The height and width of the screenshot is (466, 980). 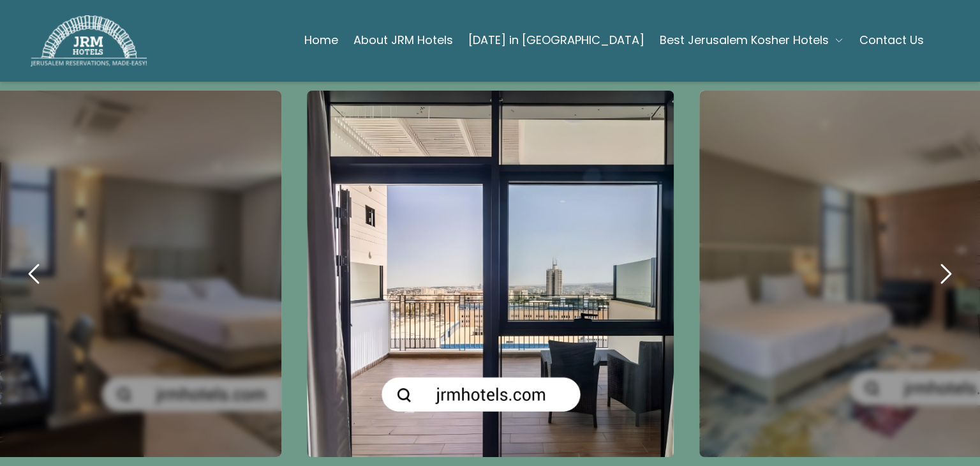 I want to click on button: Best Jerusalem Kosher Hotels, so click(x=751, y=40).